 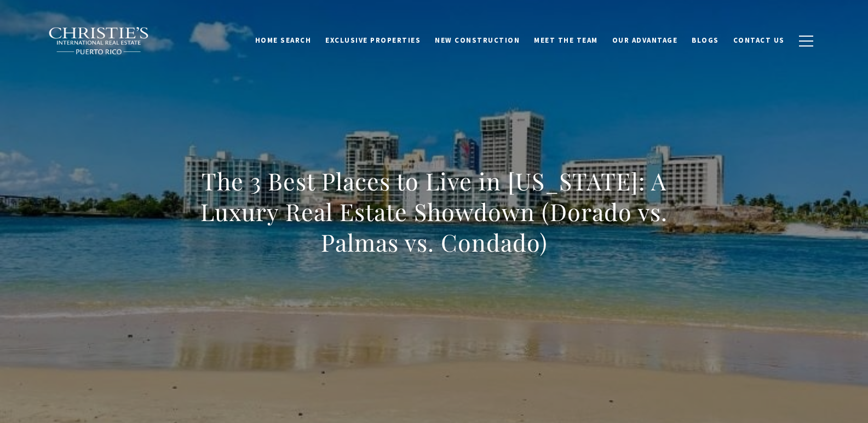 What do you see at coordinates (477, 40) in the screenshot?
I see `a: New Construction` at bounding box center [477, 40].